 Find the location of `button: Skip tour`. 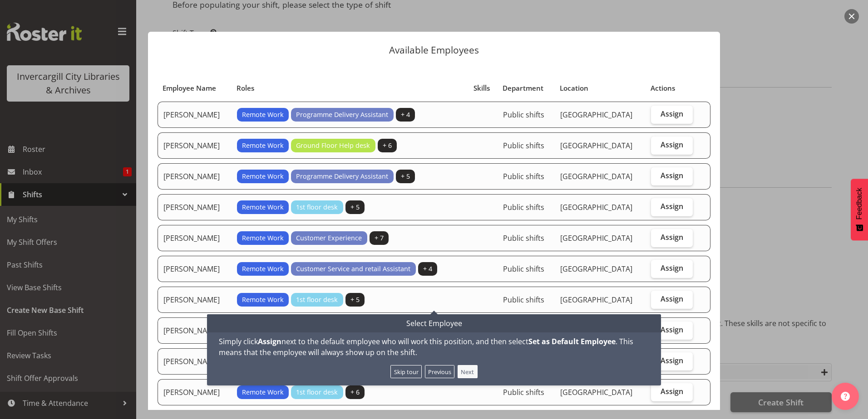

button: Skip tour is located at coordinates (406, 372).